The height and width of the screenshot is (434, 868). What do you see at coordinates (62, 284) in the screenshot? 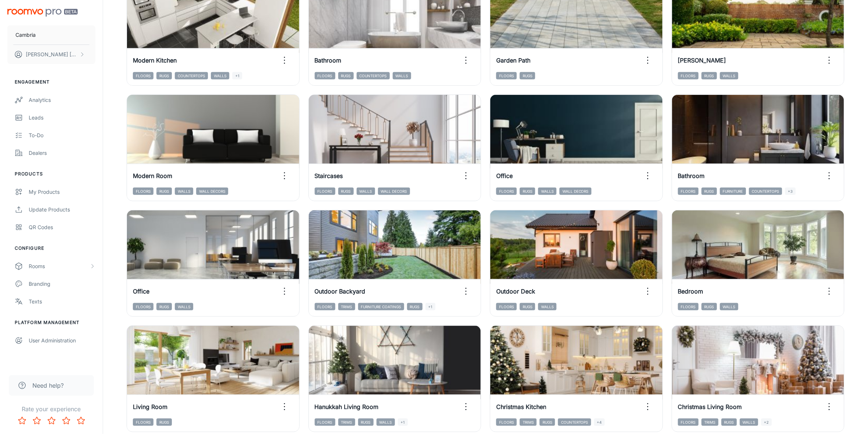
I see `div: Branding` at bounding box center [62, 284].